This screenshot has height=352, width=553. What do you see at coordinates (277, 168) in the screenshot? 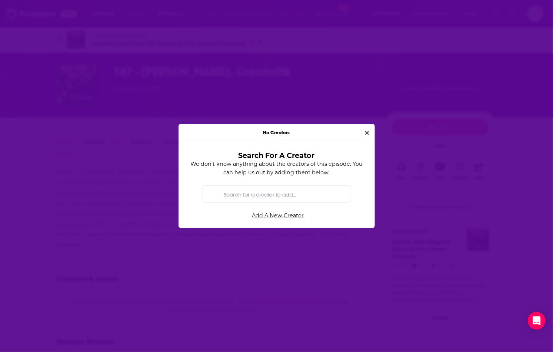
I see `p: We don't know anything about the creators of this episode. You can help us out by adding them below.` at bounding box center [277, 168].